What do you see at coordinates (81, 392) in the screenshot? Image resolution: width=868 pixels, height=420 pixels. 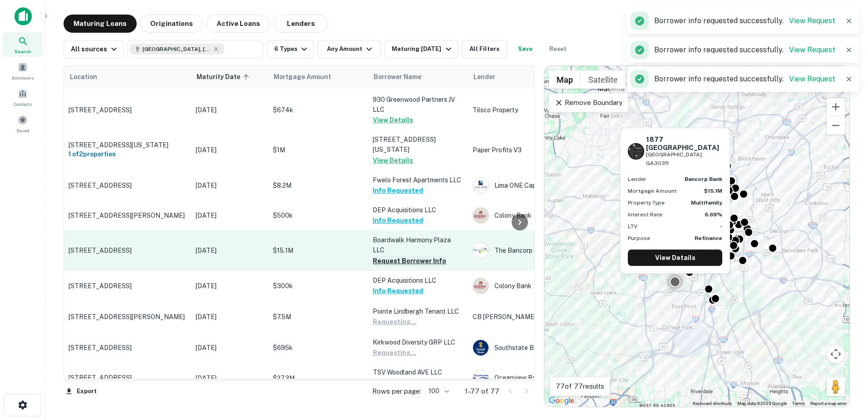 I see `button: Export` at bounding box center [81, 392].